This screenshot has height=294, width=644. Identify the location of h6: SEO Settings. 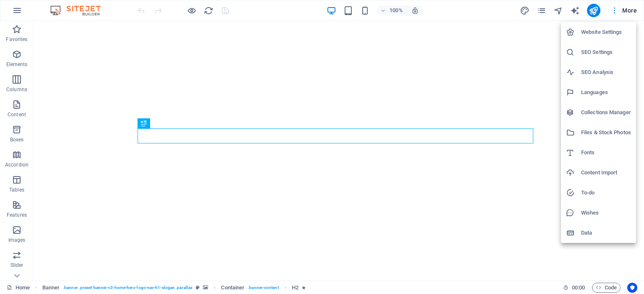
(606, 52).